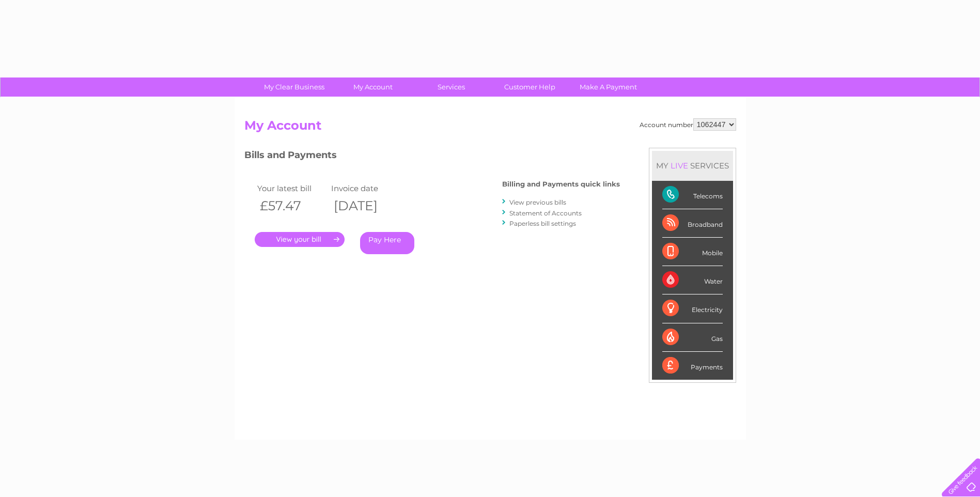 The height and width of the screenshot is (497, 980). Describe the element at coordinates (366, 188) in the screenshot. I see `td: Invoice date` at that location.